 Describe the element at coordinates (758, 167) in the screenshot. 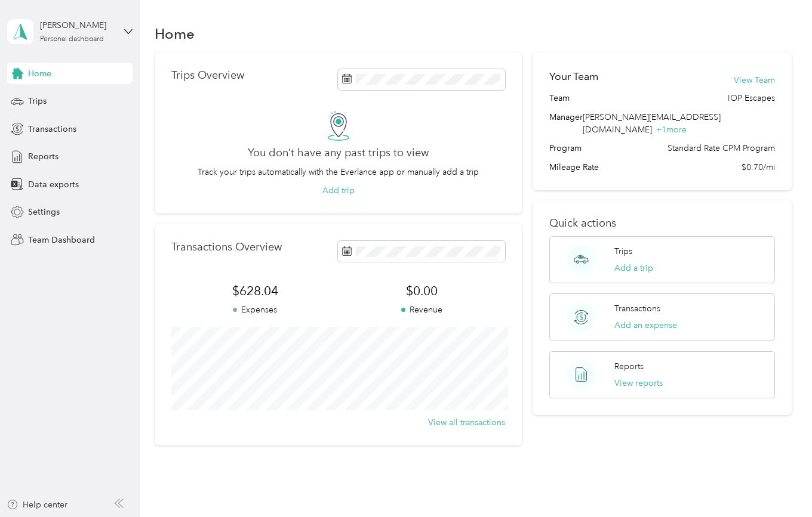

I see `span: $0.70/mi` at that location.